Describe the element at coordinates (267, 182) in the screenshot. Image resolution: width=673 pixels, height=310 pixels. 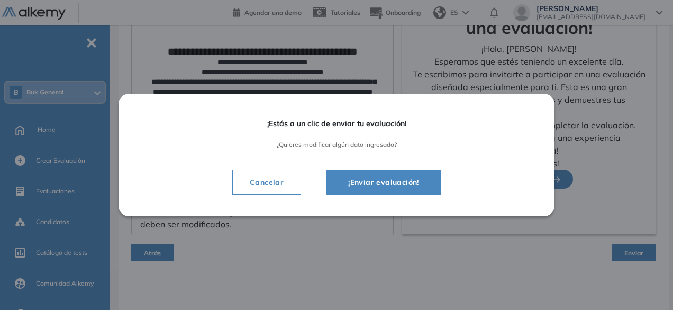
I see `button: Cancelar` at that location.